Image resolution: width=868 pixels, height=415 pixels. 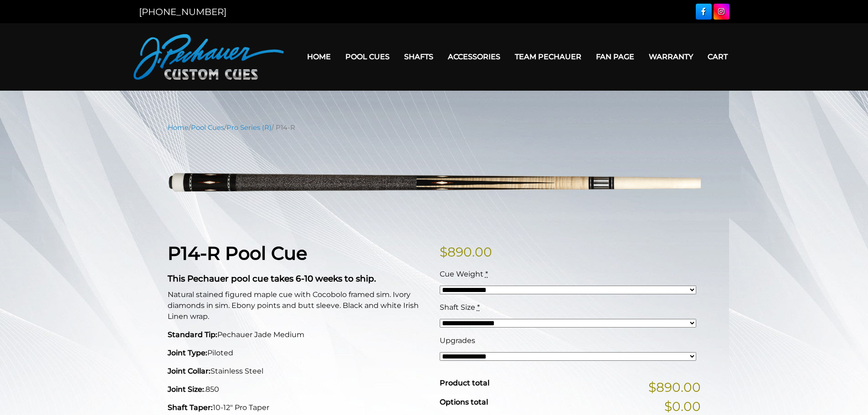 I want to click on span: $890.00, so click(x=674, y=387).